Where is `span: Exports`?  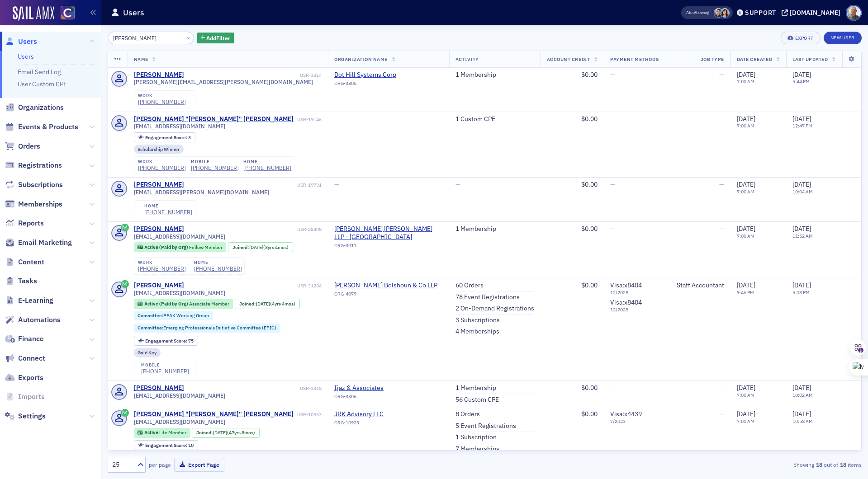
span: Exports is located at coordinates (31, 378).